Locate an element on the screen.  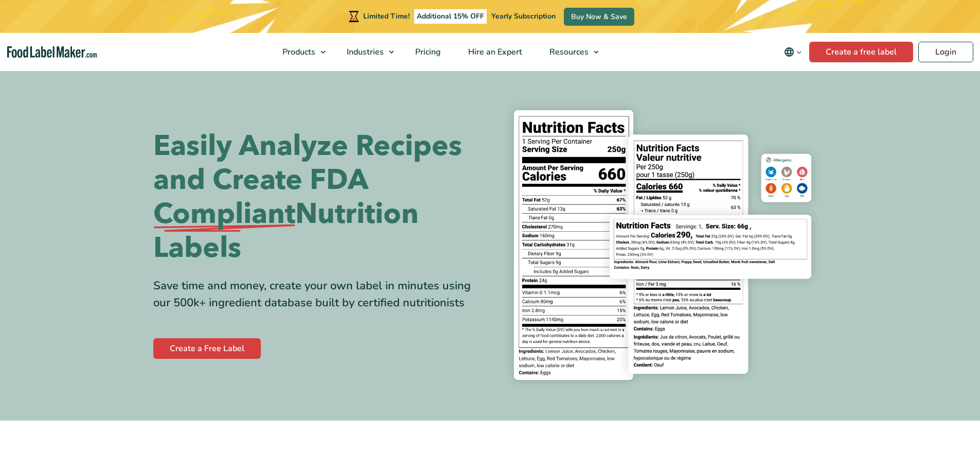
div: Save time and money, create your own label in minutes using our 500k+ ingredient database built b... is located at coordinates (318, 295).